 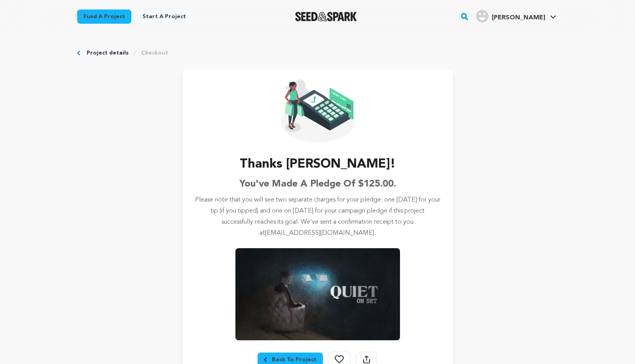 What do you see at coordinates (510, 16) in the screenshot?
I see `div: Lim Y.'s Profile` at bounding box center [510, 16].